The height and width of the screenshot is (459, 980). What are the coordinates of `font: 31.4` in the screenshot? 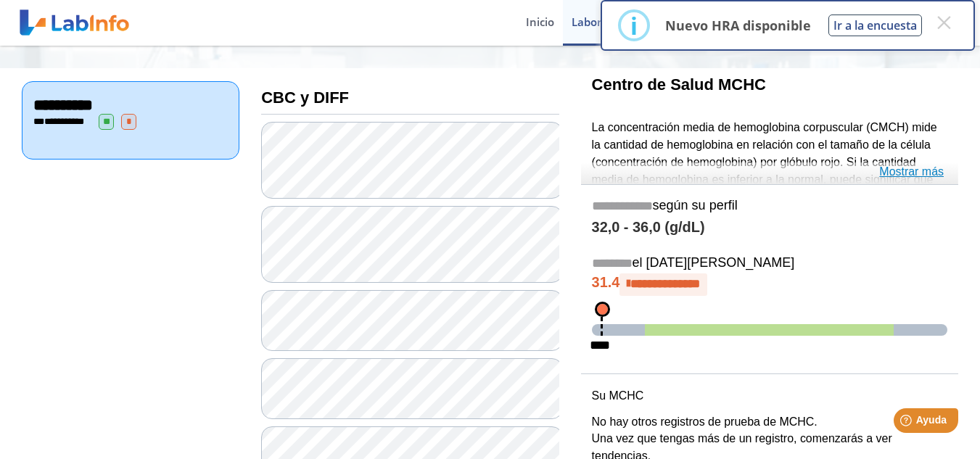 It's located at (605, 282).